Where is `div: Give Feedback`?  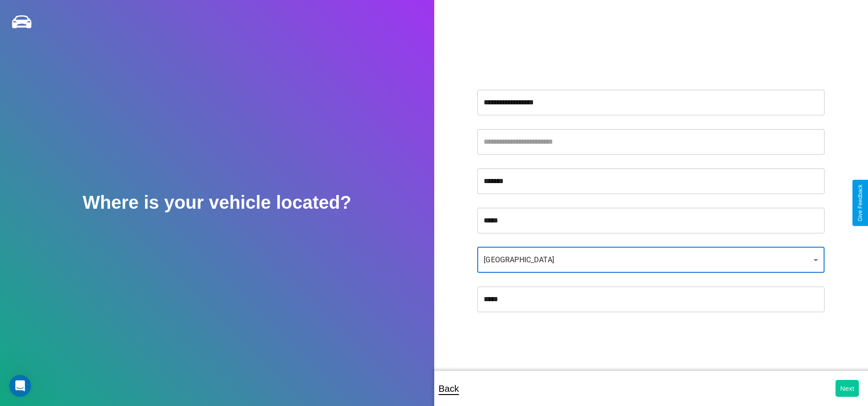
div: Give Feedback is located at coordinates (860, 203).